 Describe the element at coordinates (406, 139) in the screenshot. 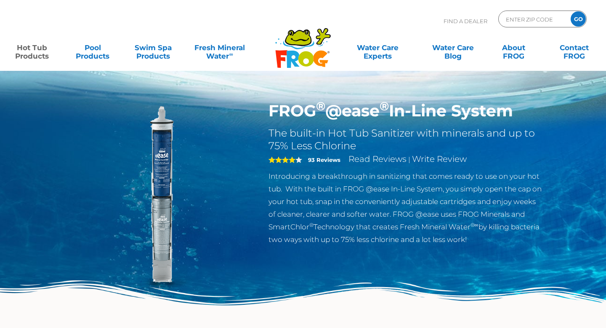

I see `h2: The built-in Hot Tub Sanitizer with minerals and up to 75% Less Chlorine` at that location.